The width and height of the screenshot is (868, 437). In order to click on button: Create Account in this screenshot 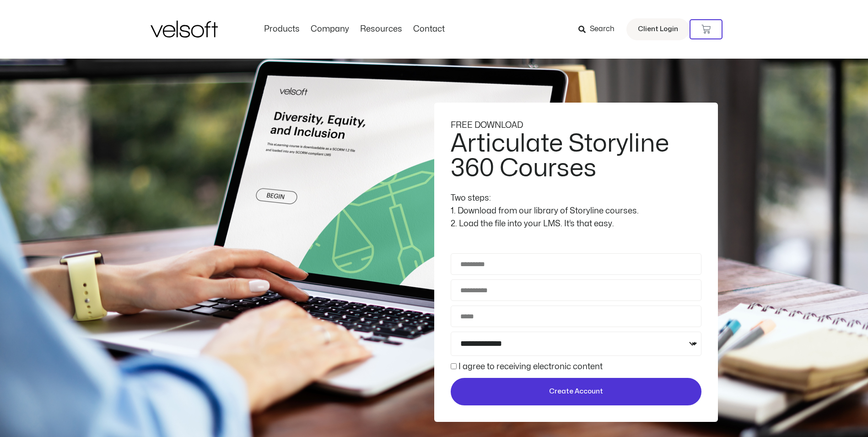, I will do `click(576, 391)`.